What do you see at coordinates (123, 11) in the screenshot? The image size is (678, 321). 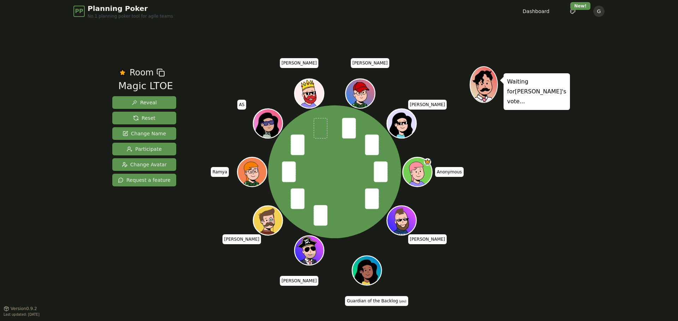 I see `a: PPPlanning PokerNo.1 planning poker tool for agile teams` at bounding box center [123, 11].